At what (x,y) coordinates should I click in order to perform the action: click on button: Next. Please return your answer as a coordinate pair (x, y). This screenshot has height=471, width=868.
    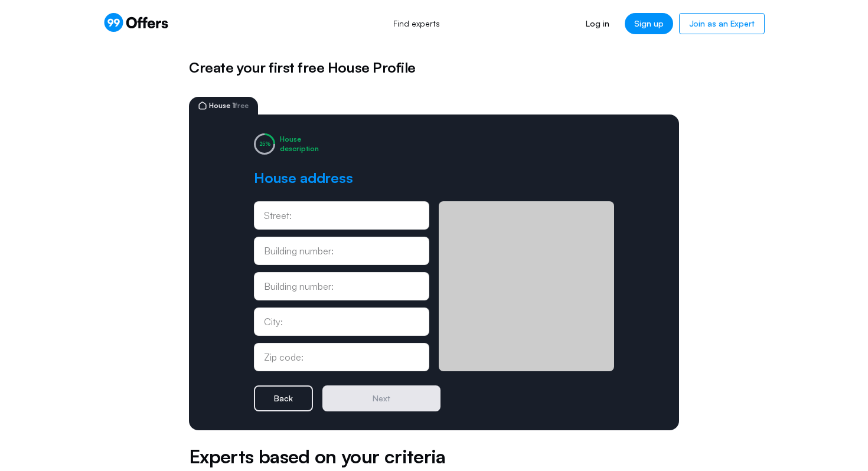
    Looking at the image, I should click on (381, 399).